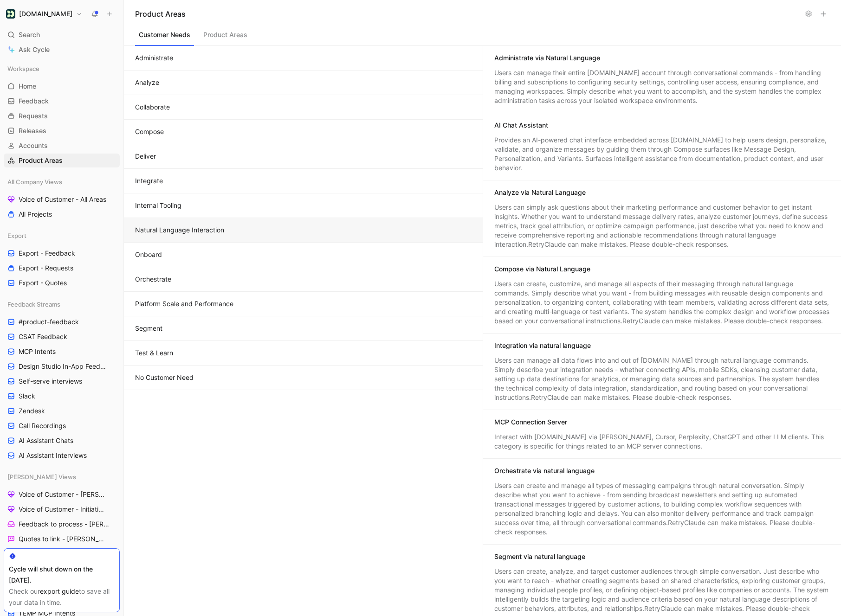 This screenshot has width=841, height=616. Describe the element at coordinates (62, 146) in the screenshot. I see `a: Accounts` at that location.